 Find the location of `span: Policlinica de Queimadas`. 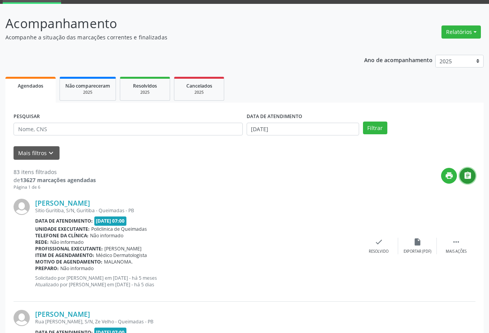

span: Policlinica de Queimadas is located at coordinates (119, 229).